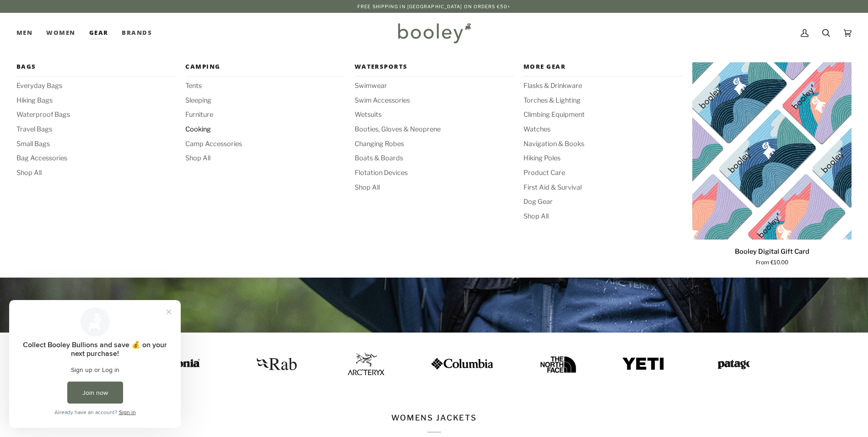 This screenshot has width=868, height=437. Describe the element at coordinates (60, 33) in the screenshot. I see `a: Women` at that location.